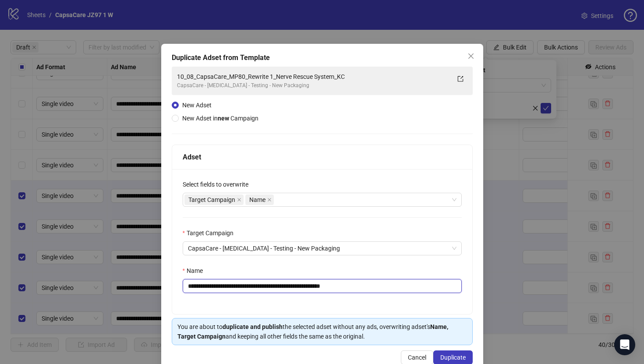  I want to click on span: close-circle, so click(454, 248).